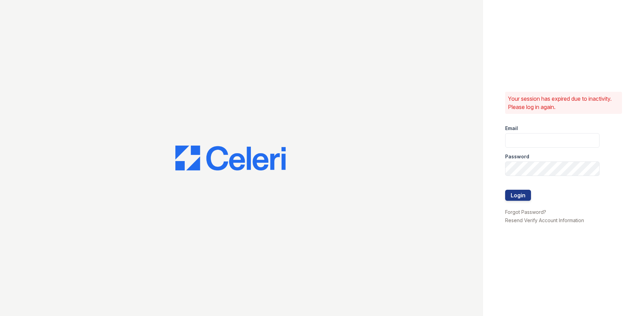 Image resolution: width=644 pixels, height=316 pixels. I want to click on label: Email, so click(511, 128).